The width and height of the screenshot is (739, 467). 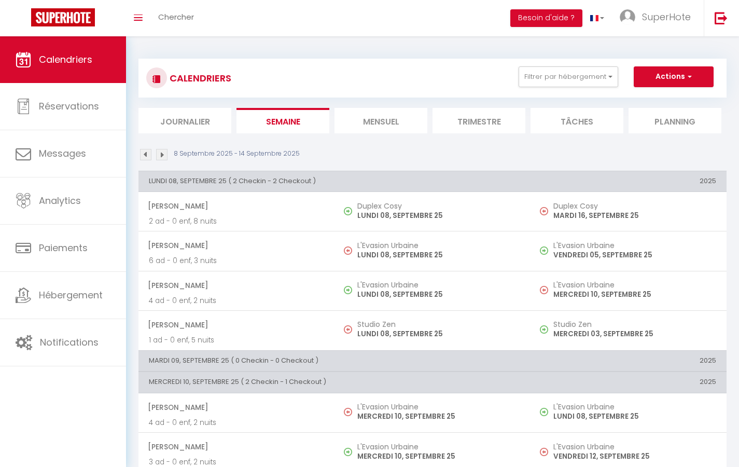 What do you see at coordinates (283, 120) in the screenshot?
I see `li: Semaine` at bounding box center [283, 120].